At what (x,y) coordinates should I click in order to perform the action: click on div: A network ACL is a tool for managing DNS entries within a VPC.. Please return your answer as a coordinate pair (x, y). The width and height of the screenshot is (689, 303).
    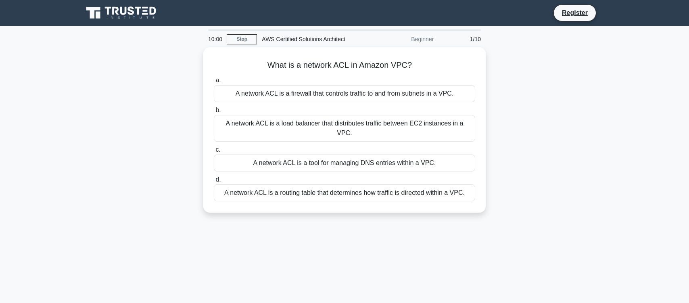
    Looking at the image, I should click on (344, 163).